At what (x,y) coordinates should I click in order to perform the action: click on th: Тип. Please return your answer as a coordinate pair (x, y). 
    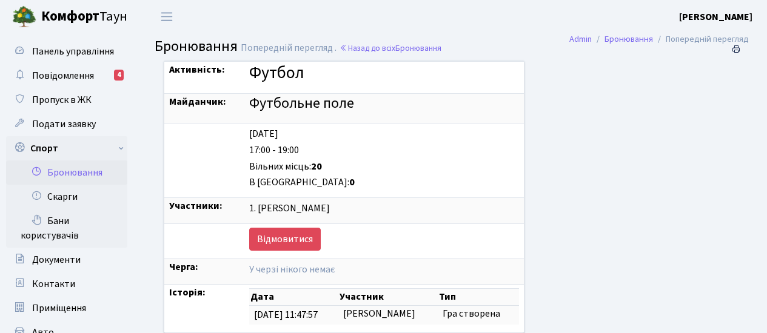
    Looking at the image, I should click on (478, 298).